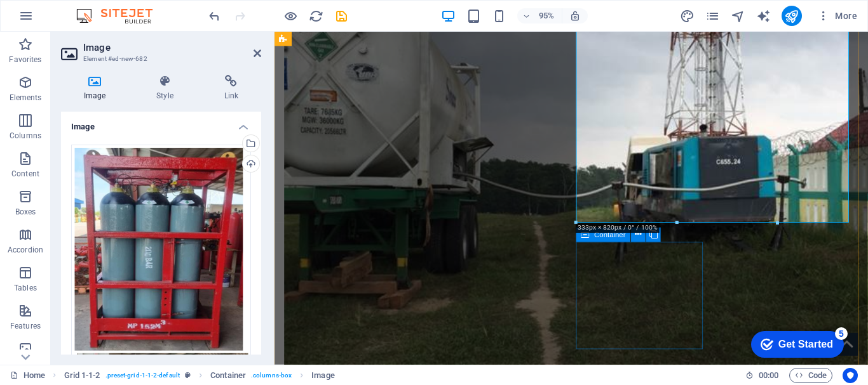 Image resolution: width=868 pixels, height=385 pixels. I want to click on p: Columns, so click(26, 136).